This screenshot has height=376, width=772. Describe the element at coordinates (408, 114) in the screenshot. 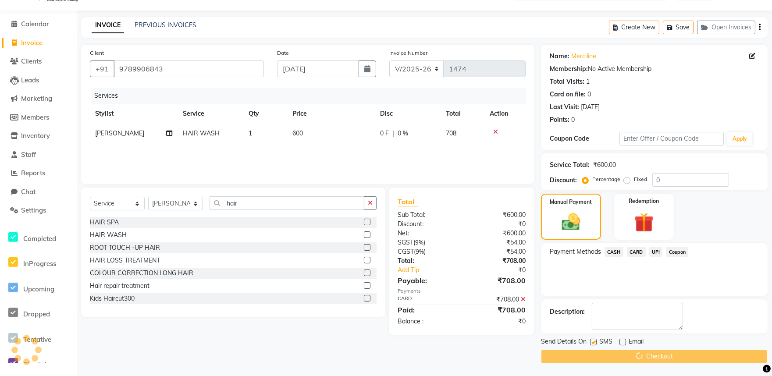

I see `th: Disc` at that location.